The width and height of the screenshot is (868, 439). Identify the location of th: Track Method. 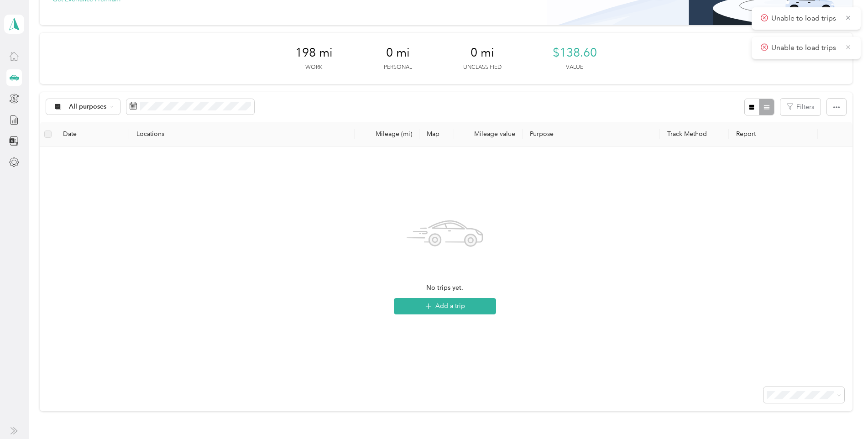
(695, 134).